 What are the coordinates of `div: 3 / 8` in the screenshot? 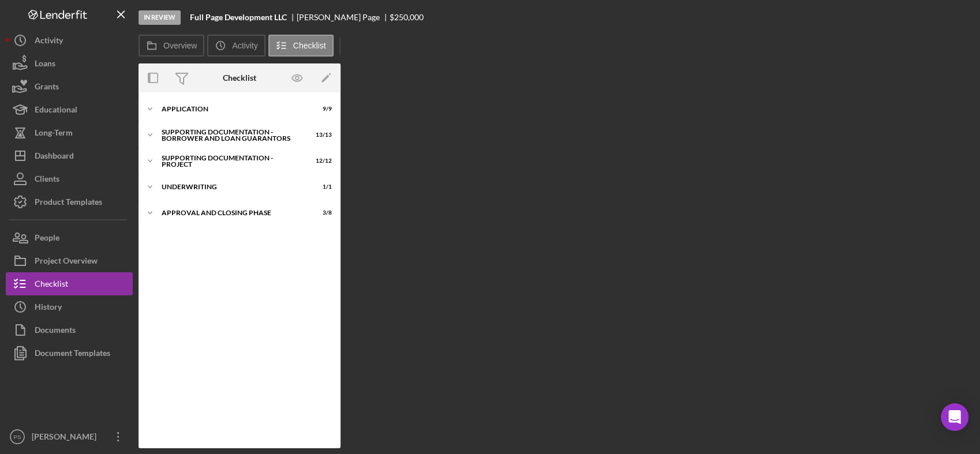 It's located at (321, 213).